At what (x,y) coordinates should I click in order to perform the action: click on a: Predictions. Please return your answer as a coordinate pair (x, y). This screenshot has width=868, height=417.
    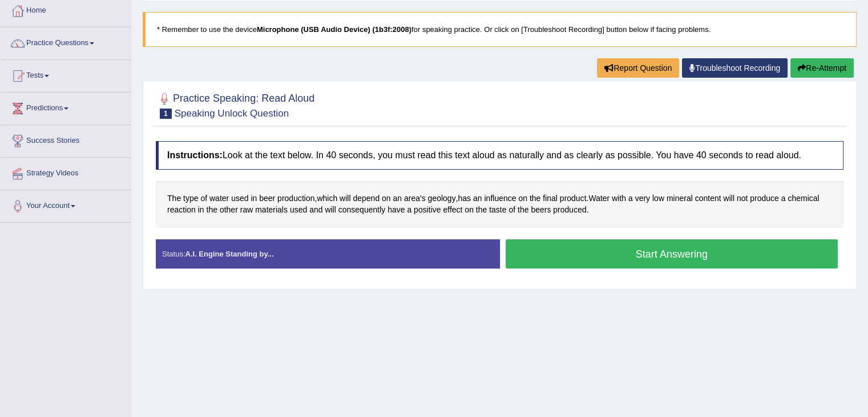
    Looking at the image, I should click on (66, 107).